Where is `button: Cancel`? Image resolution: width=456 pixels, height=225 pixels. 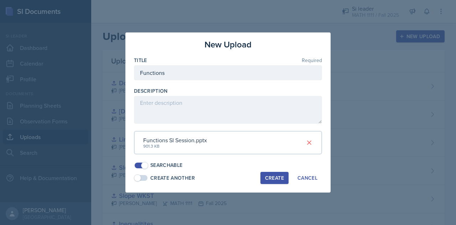 button: Cancel is located at coordinates (308, 178).